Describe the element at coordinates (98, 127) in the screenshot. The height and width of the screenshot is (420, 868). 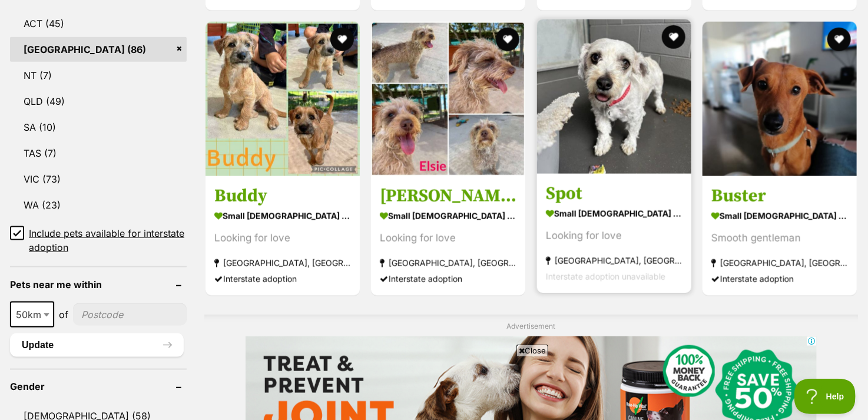
I see `a: SA (10)` at that location.